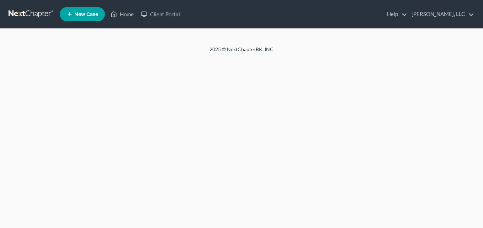  What do you see at coordinates (82, 14) in the screenshot?
I see `new-legal-case-button: New Case` at bounding box center [82, 14].